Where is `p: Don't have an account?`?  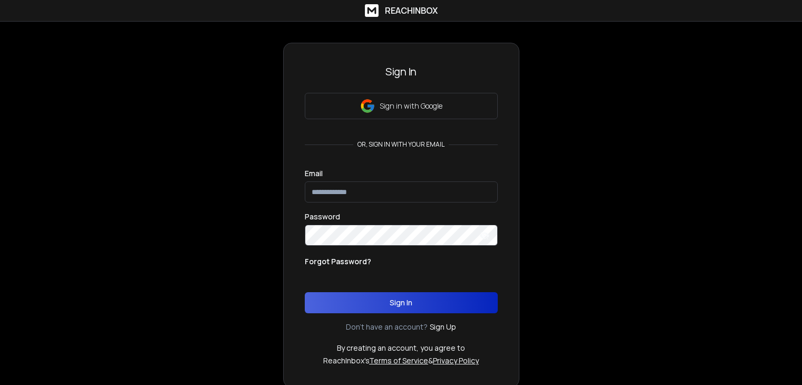 p: Don't have an account? is located at coordinates (386, 327).